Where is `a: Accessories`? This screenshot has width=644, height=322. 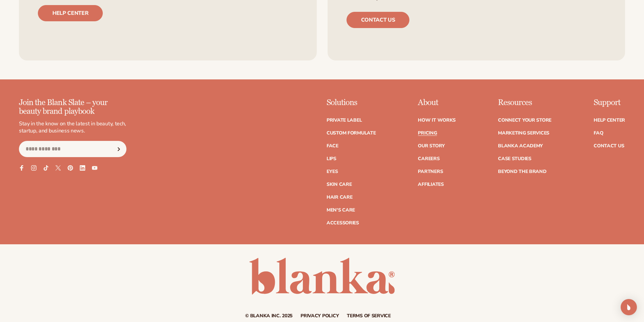
a: Accessories is located at coordinates (343, 223).